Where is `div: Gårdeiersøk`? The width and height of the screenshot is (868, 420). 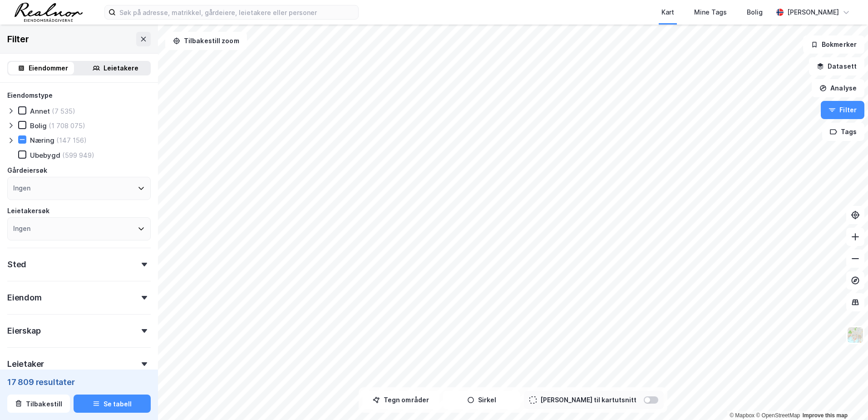
div: Gårdeiersøk is located at coordinates (27, 170).